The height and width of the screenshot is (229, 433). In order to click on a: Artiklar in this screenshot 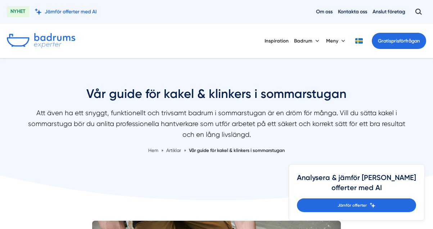, I will do `click(174, 150)`.